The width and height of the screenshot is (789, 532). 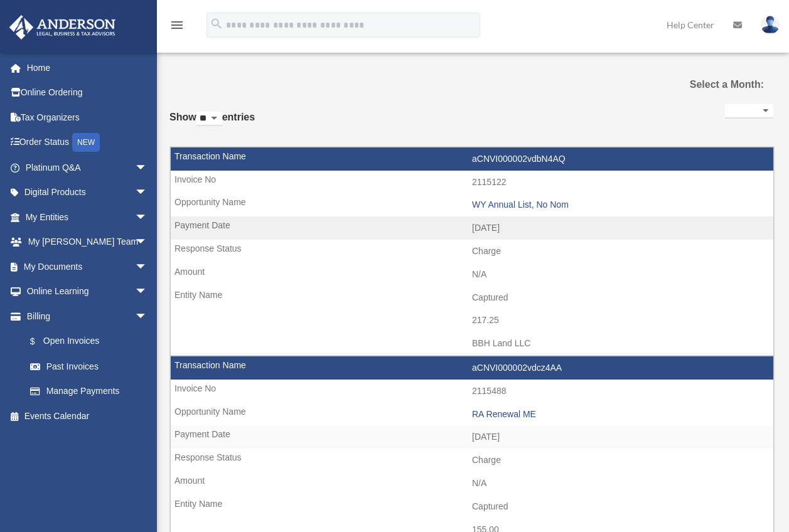 What do you see at coordinates (87, 266) in the screenshot?
I see `a: My Documentsarrow_drop_down` at bounding box center [87, 266].